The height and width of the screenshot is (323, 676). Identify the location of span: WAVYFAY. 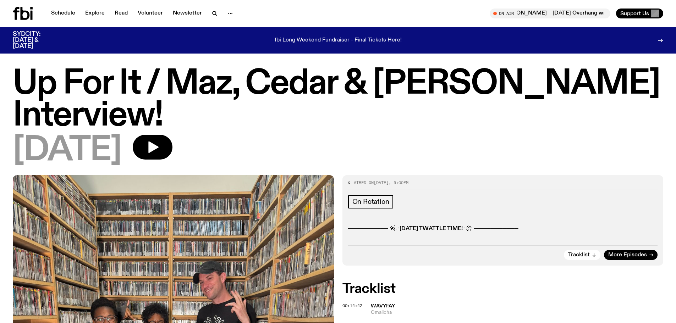
(383, 306).